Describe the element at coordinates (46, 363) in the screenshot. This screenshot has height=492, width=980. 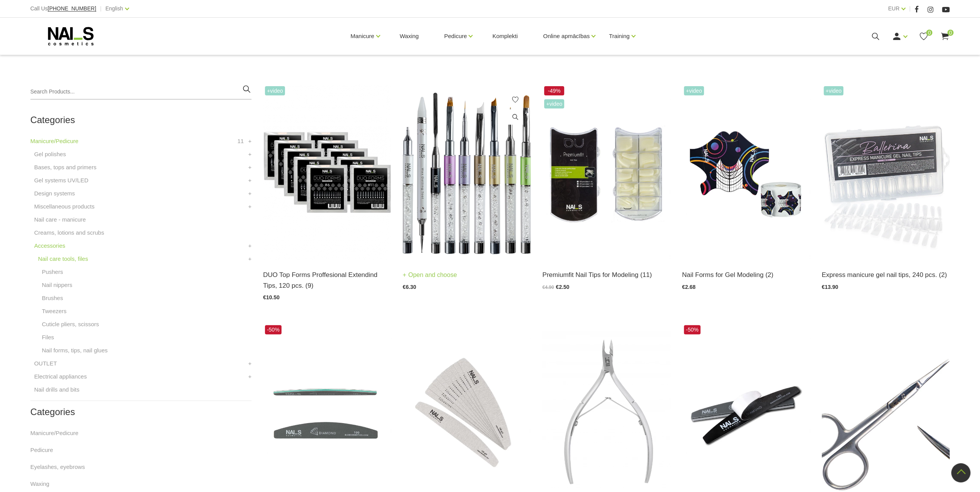
I see `a: OUTLET` at that location.